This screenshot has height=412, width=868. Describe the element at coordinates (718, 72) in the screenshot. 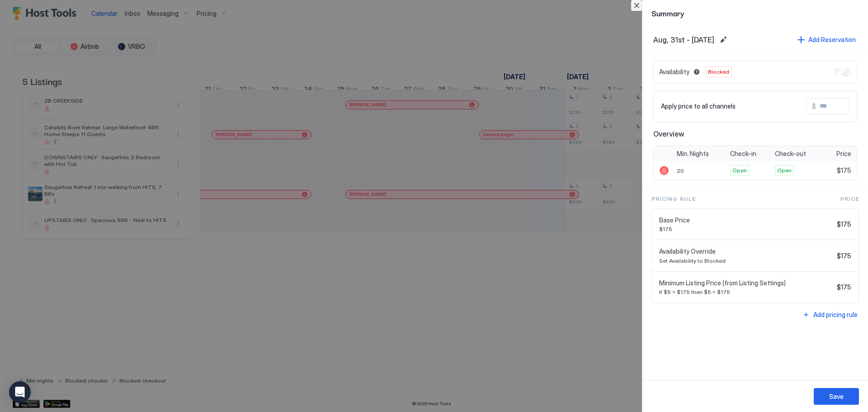

I see `span: Blocked` at that location.